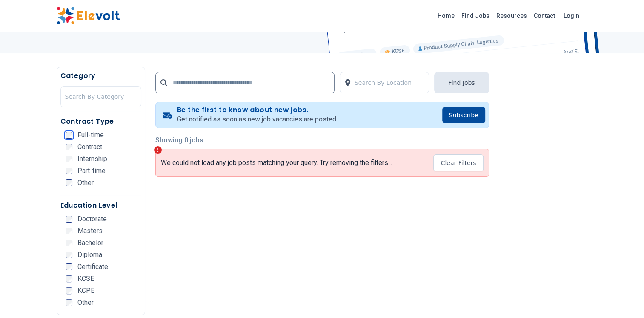 This screenshot has width=644, height=318. Describe the element at coordinates (69, 255) in the screenshot. I see `input: Diploma` at that location.